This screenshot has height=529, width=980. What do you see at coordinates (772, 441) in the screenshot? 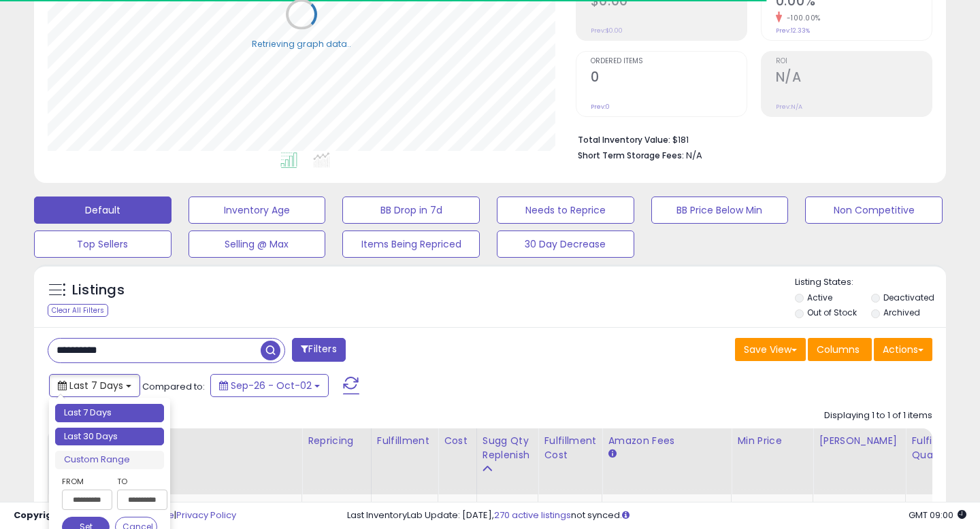
I see `div: Min Price` at bounding box center [772, 441].